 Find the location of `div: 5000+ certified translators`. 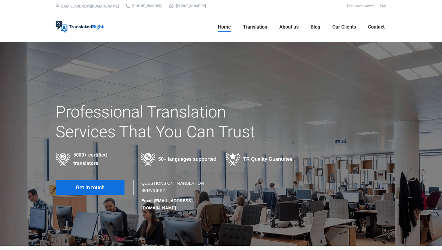

div: 5000+ certified translators is located at coordinates (94, 159).